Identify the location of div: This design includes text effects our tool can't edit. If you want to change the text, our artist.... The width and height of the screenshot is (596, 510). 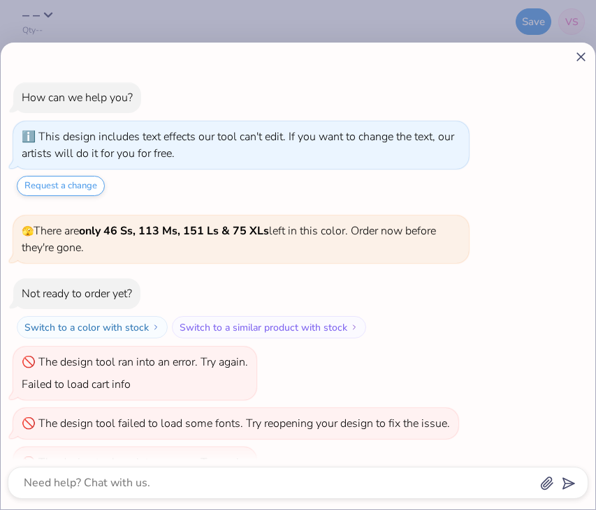
(237, 145).